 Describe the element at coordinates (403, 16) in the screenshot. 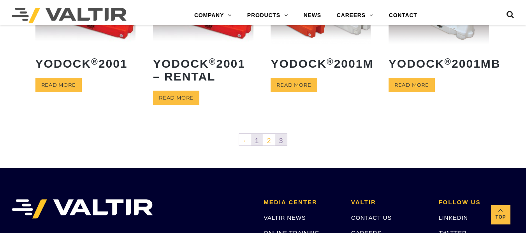

I see `a: CONTACT` at that location.